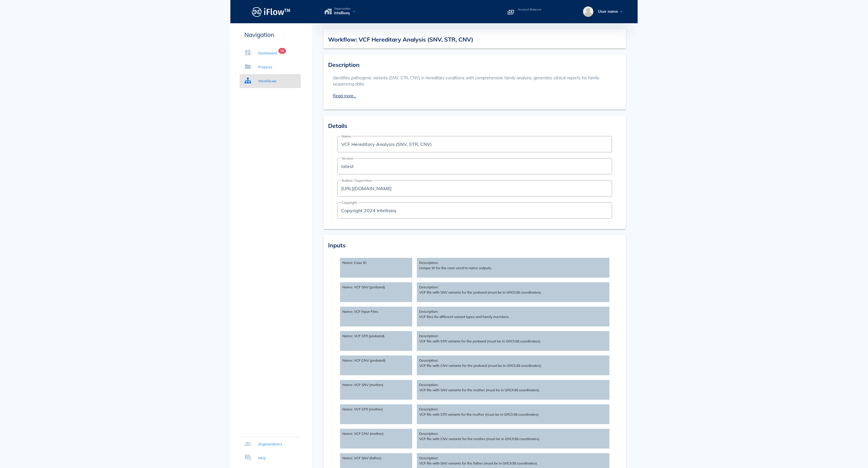  Describe the element at coordinates (349, 203) in the screenshot. I see `span: Copyright` at that location.